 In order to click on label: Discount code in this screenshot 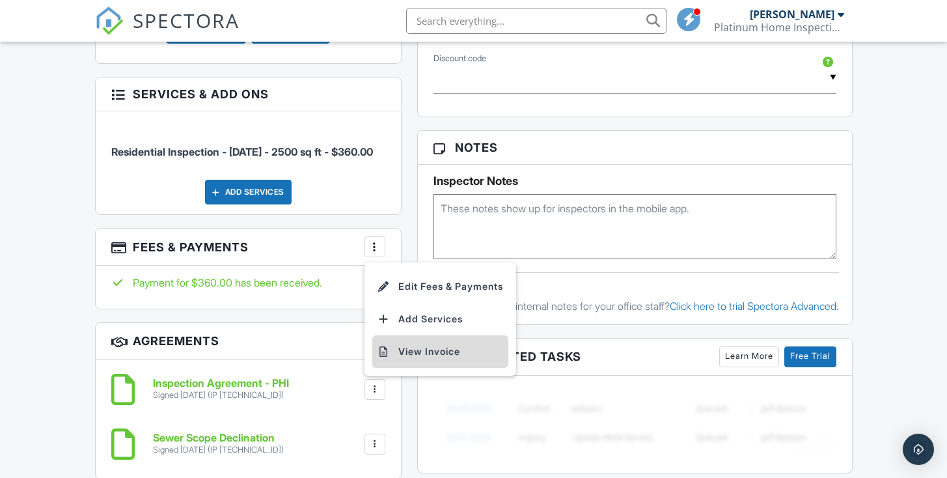, I will do `click(459, 59)`.